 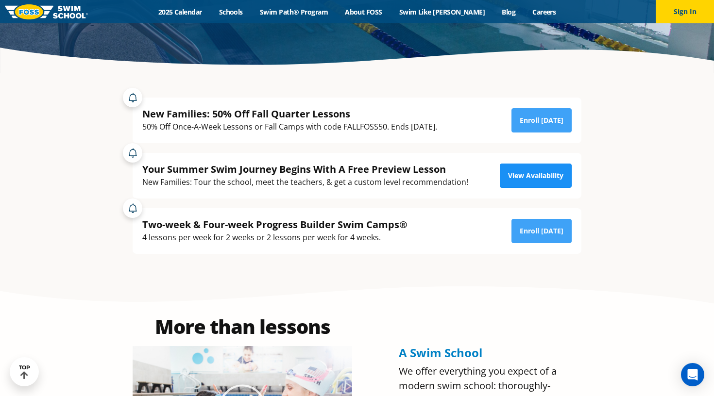 What do you see at coordinates (509, 12) in the screenshot?
I see `a: Blog` at bounding box center [509, 12].